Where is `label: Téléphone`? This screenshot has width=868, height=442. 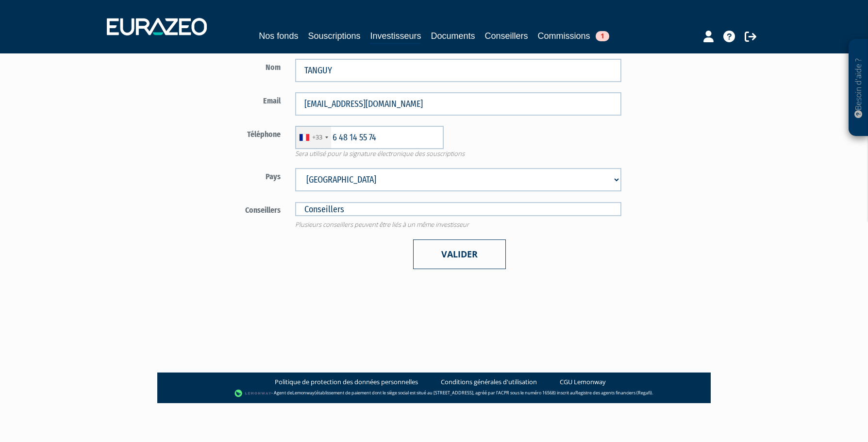 label: Téléphone is located at coordinates (231, 133).